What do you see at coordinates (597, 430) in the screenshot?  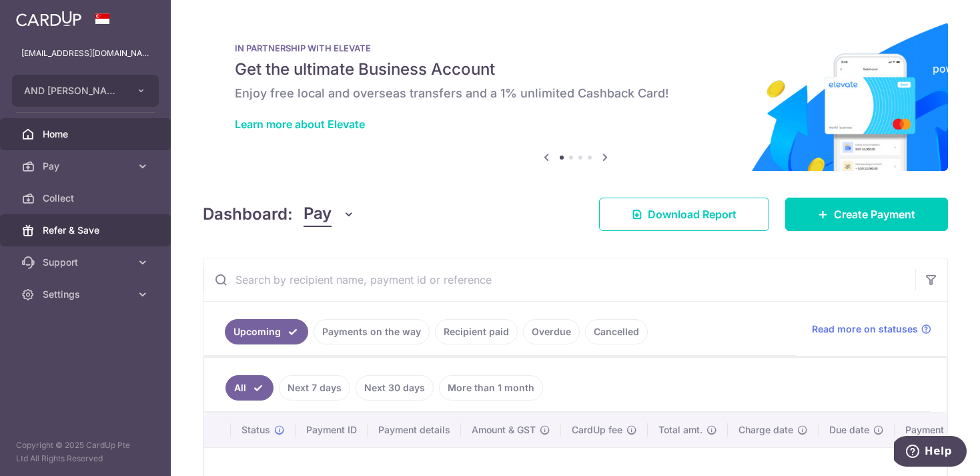 I see `span: CardUp fee` at bounding box center [597, 430].